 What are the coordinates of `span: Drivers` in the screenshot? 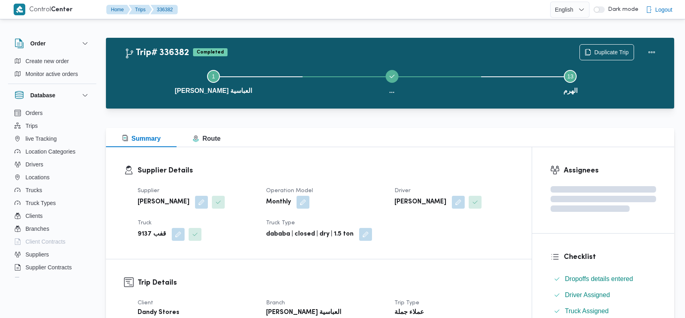 It's located at (35, 164).